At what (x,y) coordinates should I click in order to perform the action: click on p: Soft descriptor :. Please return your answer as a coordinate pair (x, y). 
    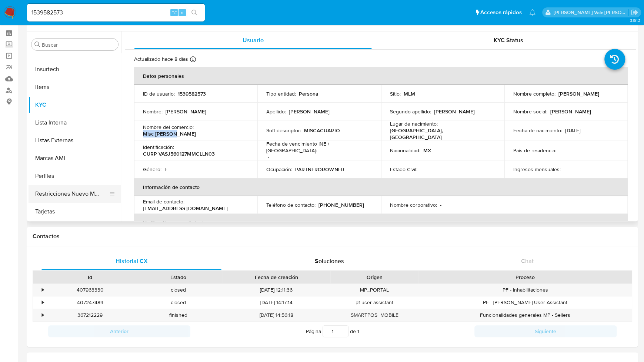
    Looking at the image, I should click on (284, 130).